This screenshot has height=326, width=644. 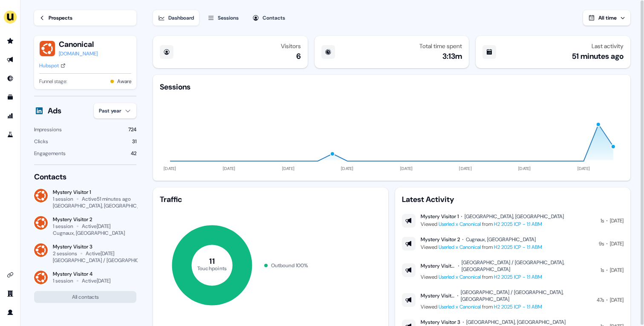 What do you see at coordinates (85, 297) in the screenshot?
I see `button: All contacts` at bounding box center [85, 297].